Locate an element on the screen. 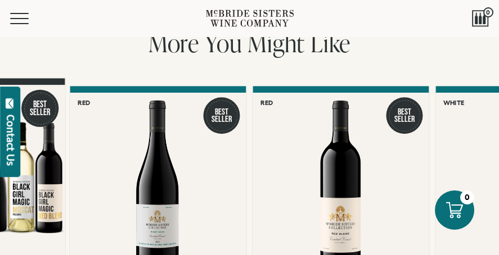  button: Mobile Menu Trigger is located at coordinates (30, 19).